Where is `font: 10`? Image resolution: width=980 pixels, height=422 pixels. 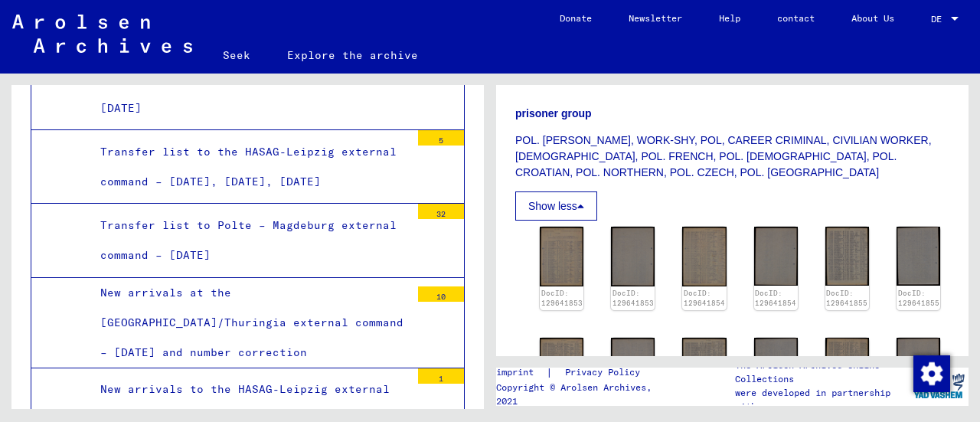
font: 10 is located at coordinates (441, 296).